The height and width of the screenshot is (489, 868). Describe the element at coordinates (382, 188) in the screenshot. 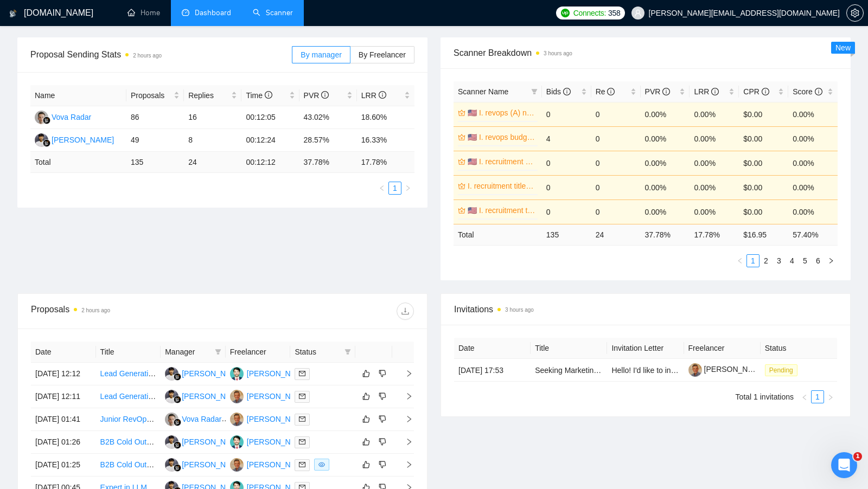

I see `li: Previous Page` at that location.